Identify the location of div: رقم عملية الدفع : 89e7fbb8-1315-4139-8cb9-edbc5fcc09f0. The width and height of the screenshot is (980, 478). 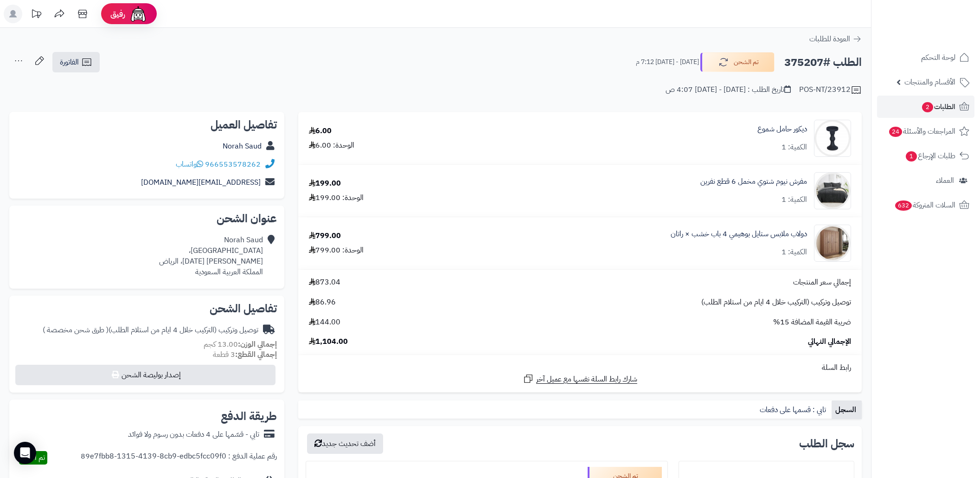
(179, 457).